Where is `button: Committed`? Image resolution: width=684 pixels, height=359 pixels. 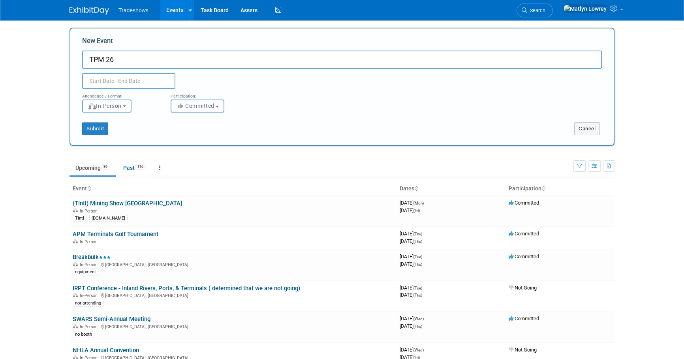
button: Committed is located at coordinates (197, 106).